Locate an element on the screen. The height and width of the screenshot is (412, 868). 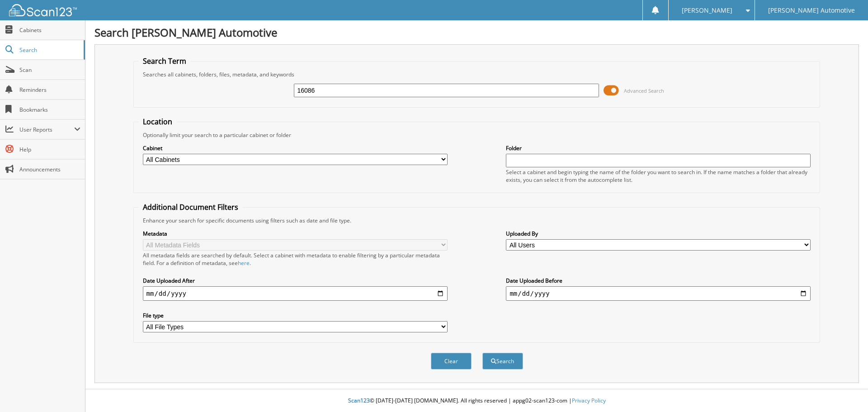
span: Help is located at coordinates (50, 149).